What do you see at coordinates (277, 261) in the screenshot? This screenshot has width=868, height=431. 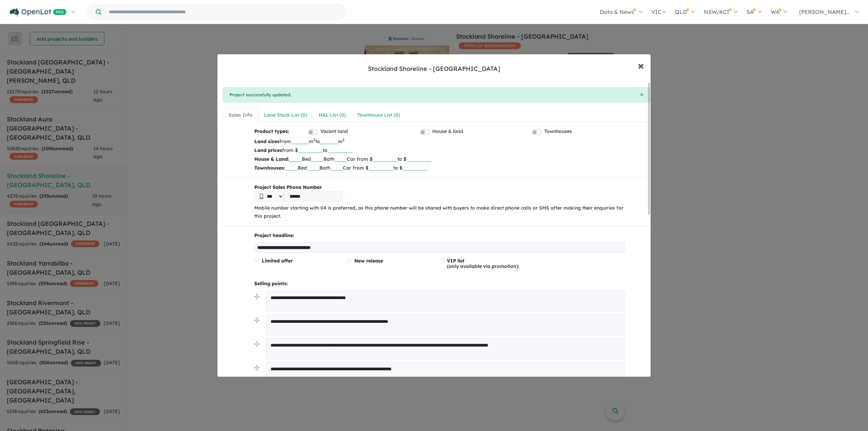 I see `span: Limited offer` at bounding box center [277, 261].